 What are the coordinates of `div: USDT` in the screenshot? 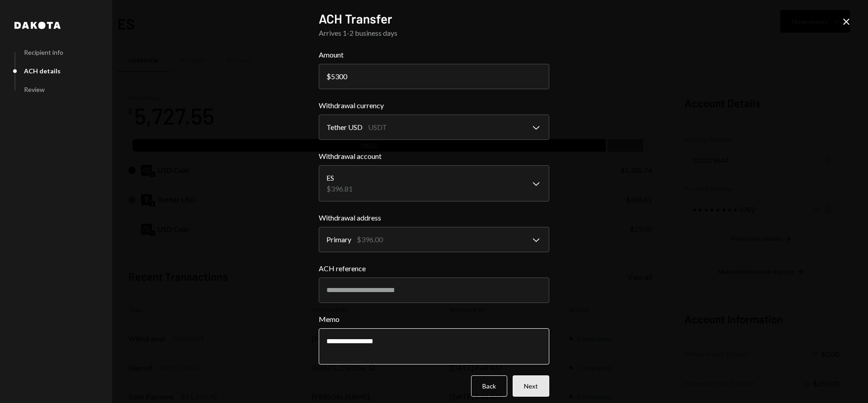 It's located at (377, 127).